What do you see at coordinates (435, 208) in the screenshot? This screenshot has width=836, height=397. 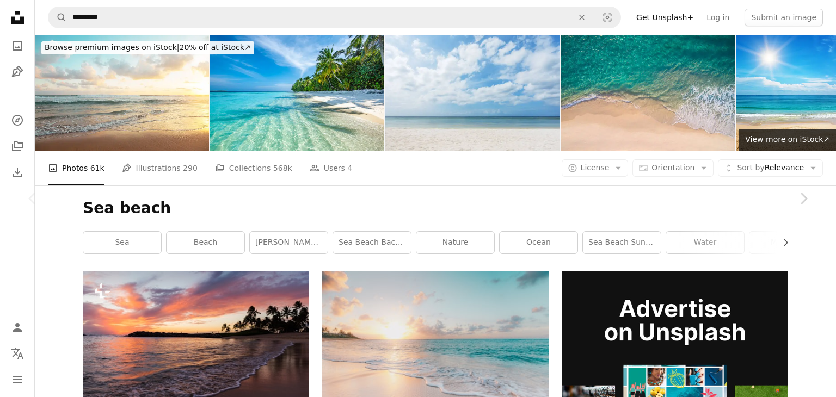 I see `h1: Sea beach` at bounding box center [435, 208].